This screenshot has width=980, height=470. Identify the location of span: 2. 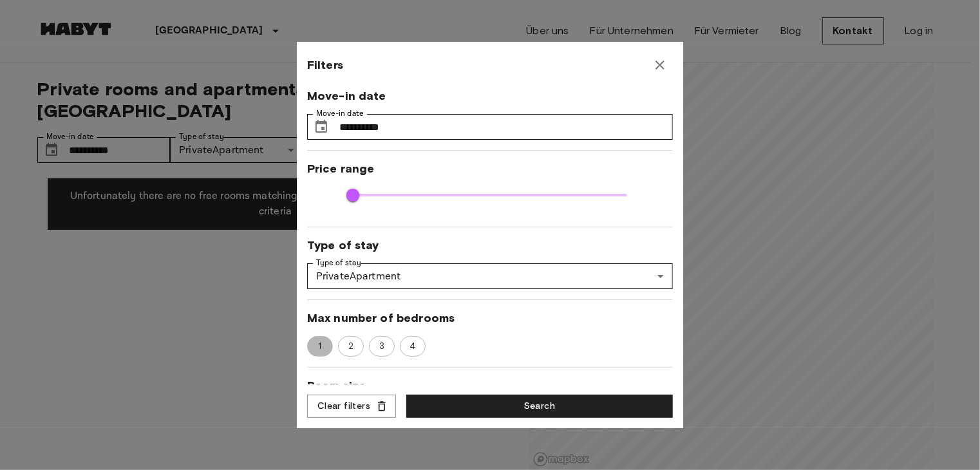
(351, 346).